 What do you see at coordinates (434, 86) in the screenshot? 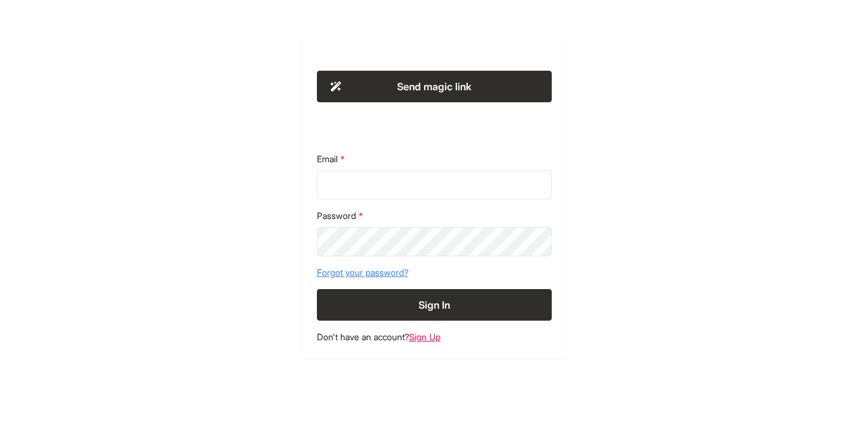
I see `button: Send magic link` at bounding box center [434, 86].